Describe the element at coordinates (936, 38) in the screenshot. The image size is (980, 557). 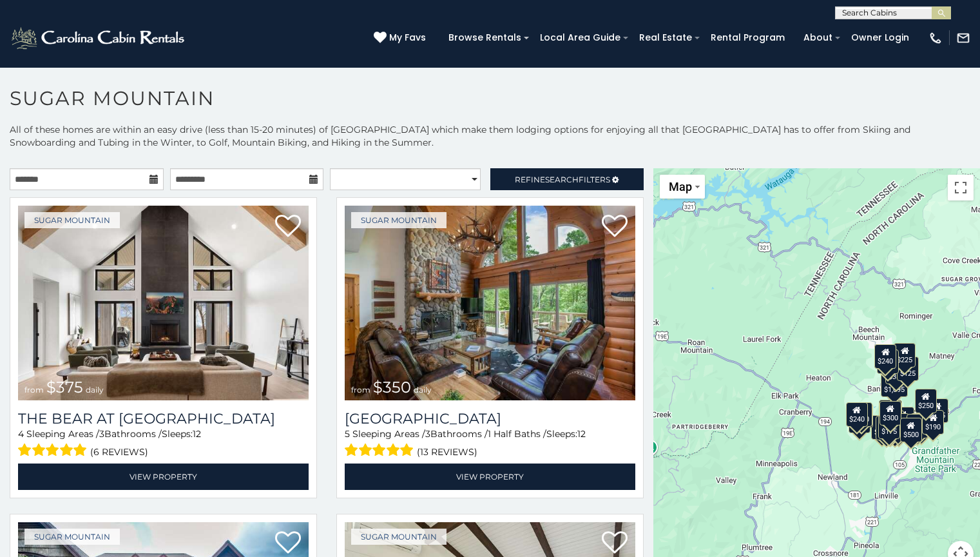
I see `img: phone-regular-white.png` at that location.